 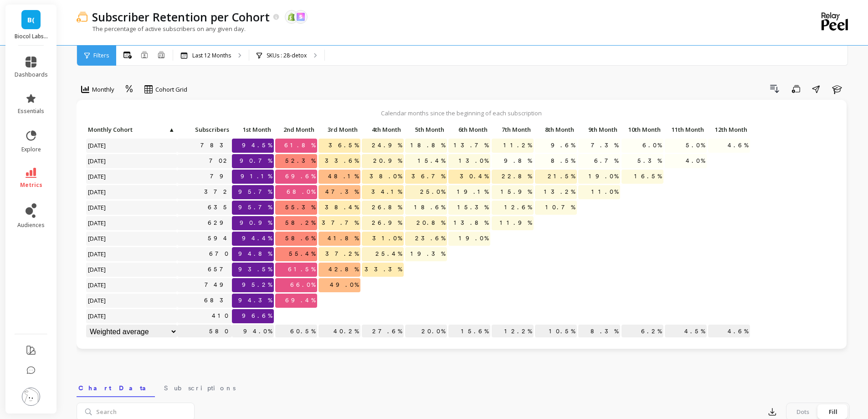 I want to click on span: 3rd Month, so click(x=339, y=130).